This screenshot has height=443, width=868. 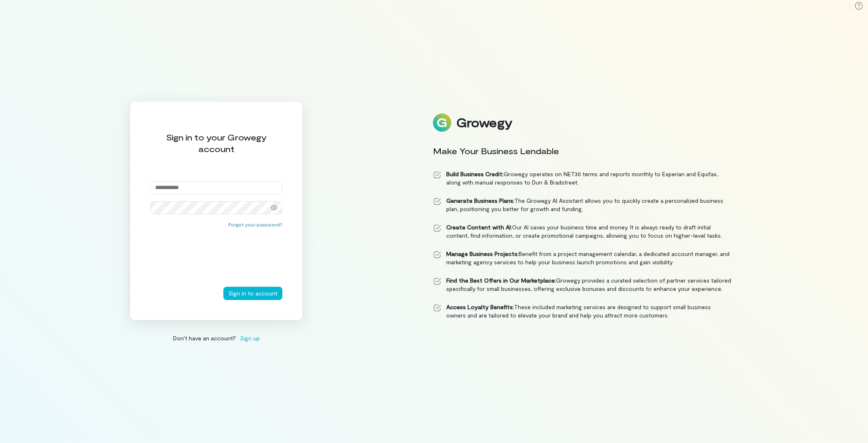 What do you see at coordinates (480, 200) in the screenshot?
I see `strong: Generate Business Plans:` at bounding box center [480, 200].